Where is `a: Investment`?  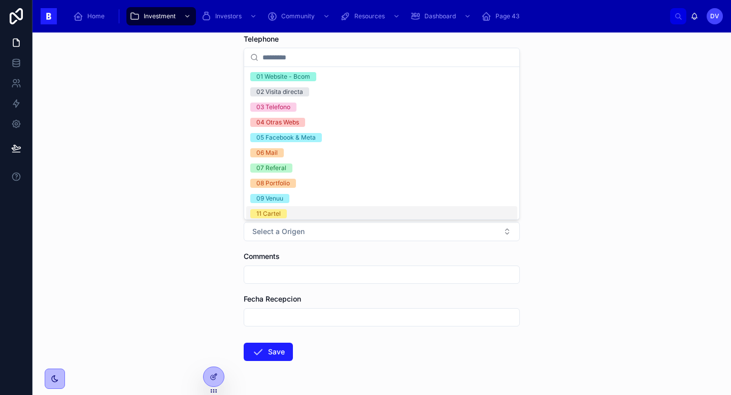
a: Investment is located at coordinates (161, 16).